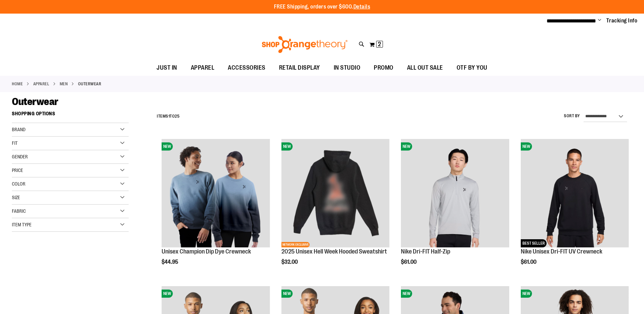 The height and width of the screenshot is (314, 644). I want to click on a: Home, so click(17, 84).